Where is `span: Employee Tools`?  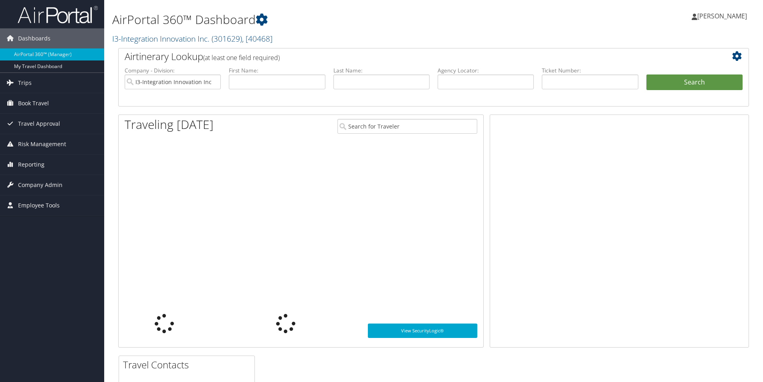
span: Employee Tools is located at coordinates (39, 206).